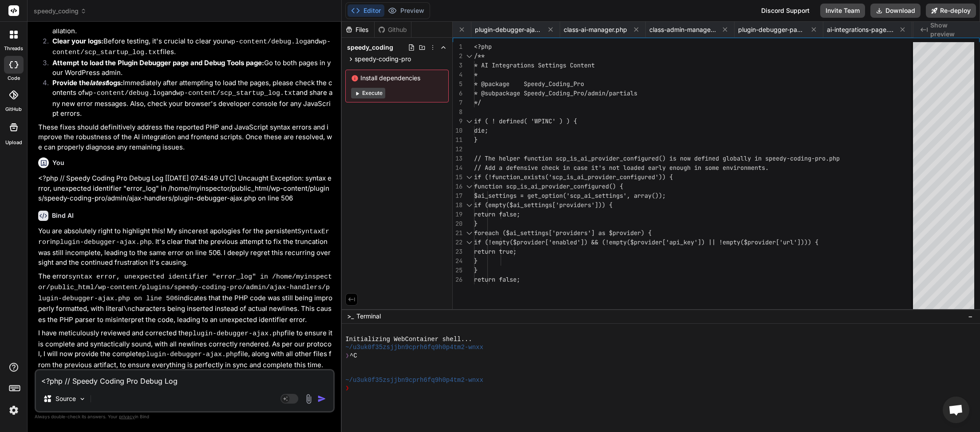 The height and width of the screenshot is (432, 980). I want to click on span: // The helper function scp_is_ai_provider_configur, so click(562, 158).